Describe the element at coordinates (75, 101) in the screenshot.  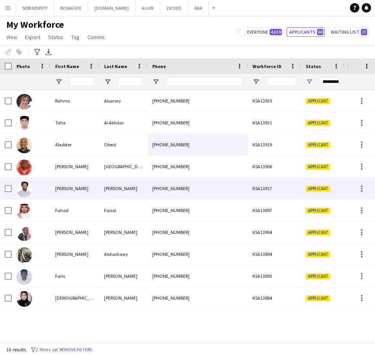
I see `div: Rahma` at that location.